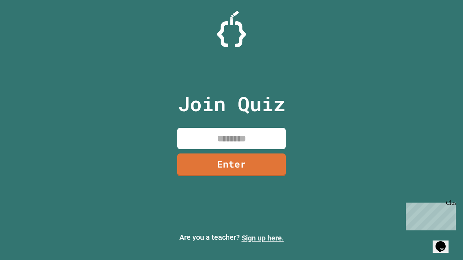 The image size is (463, 260). Describe the element at coordinates (26, 24) in the screenshot. I see `div: Chat with us now!Close` at that location.